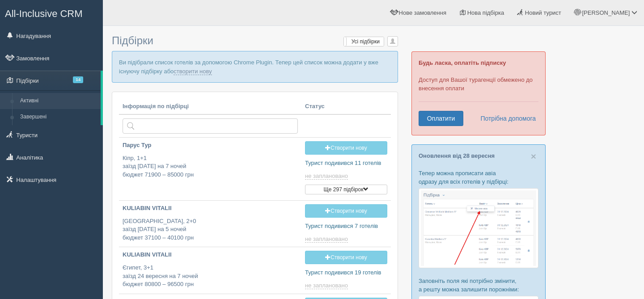 This screenshot has width=644, height=299. What do you see at coordinates (441, 119) in the screenshot?
I see `a: Оплатити` at bounding box center [441, 119].